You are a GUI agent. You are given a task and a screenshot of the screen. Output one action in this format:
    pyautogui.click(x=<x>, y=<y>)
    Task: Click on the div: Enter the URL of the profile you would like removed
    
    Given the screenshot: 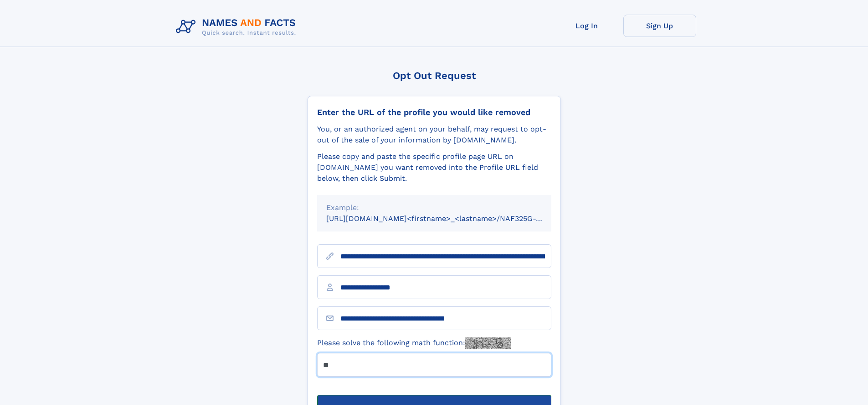 What is the action you would take?
    pyautogui.click(x=435, y=112)
    